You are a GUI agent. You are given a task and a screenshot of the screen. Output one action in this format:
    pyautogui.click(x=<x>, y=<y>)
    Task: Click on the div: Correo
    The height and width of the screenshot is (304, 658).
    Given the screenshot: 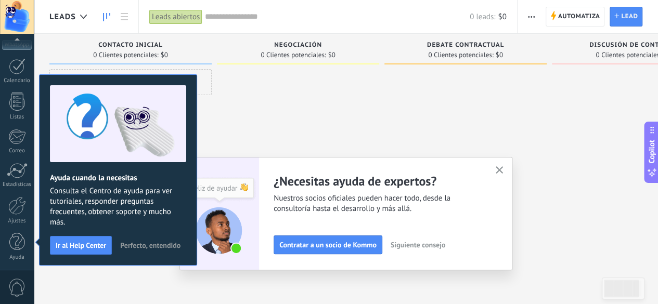 What is the action you would take?
    pyautogui.click(x=17, y=151)
    